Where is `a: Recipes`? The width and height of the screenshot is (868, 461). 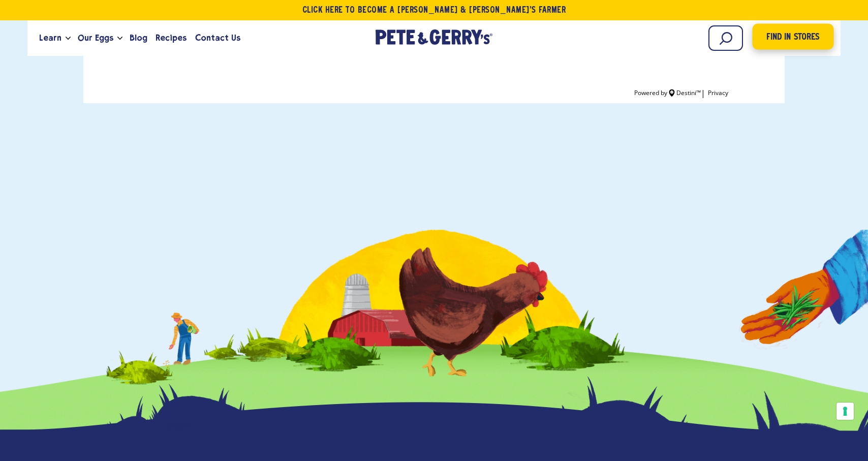 a: Recipes is located at coordinates (171, 38).